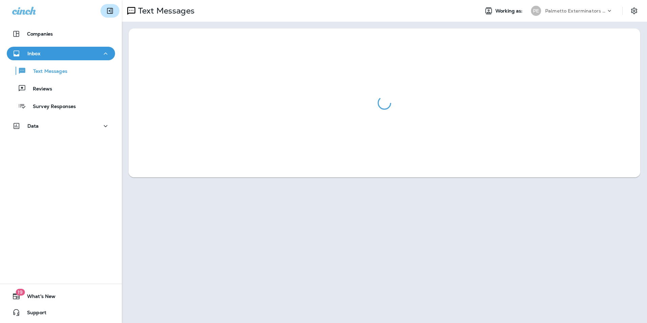 This screenshot has height=323, width=647. What do you see at coordinates (34, 53) in the screenshot?
I see `p: Inbox` at bounding box center [34, 53].